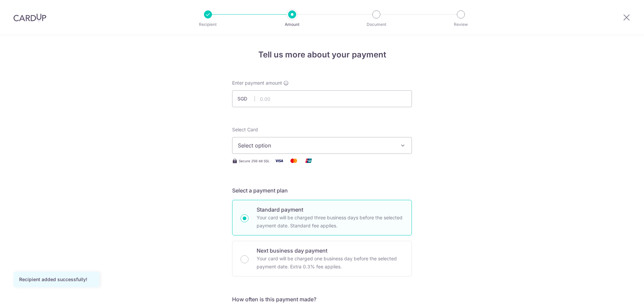 The height and width of the screenshot is (306, 644). Describe the element at coordinates (56, 279) in the screenshot. I see `div: Recipient added successfully!` at that location.